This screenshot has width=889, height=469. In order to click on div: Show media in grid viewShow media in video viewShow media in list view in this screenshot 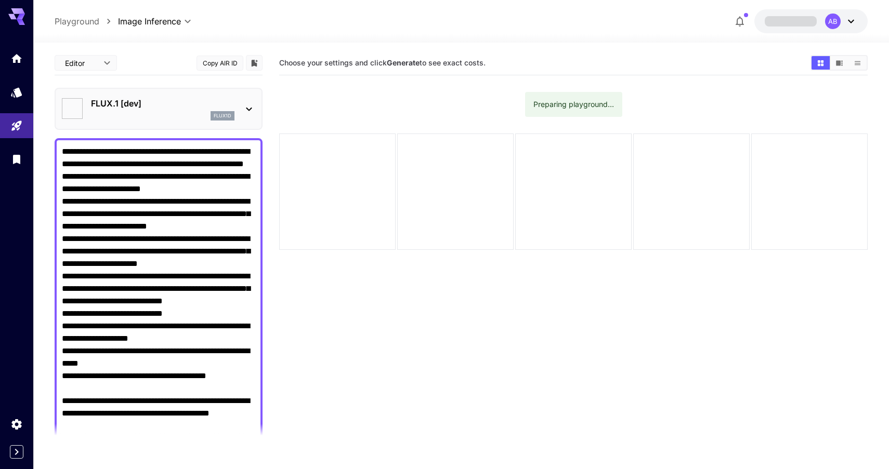, I will do `click(839, 63)`.